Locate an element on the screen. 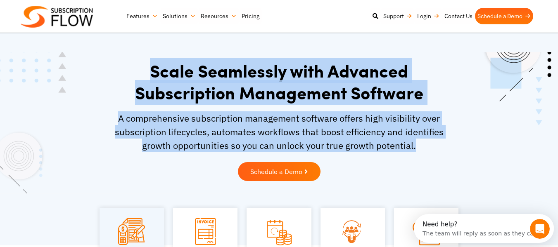 This screenshot has width=558, height=247. h1: Scale Seamlessly with Advanced Subscription Management Software is located at coordinates (279, 81).